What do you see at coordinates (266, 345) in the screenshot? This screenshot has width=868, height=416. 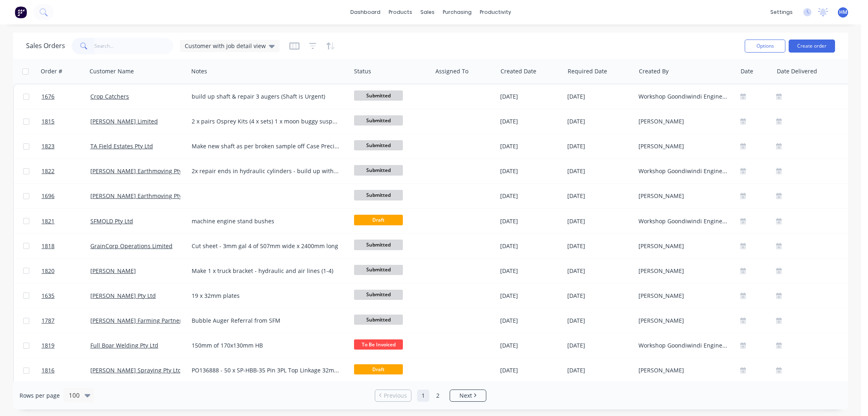 I see `div: 150mm of 170x130mm HB` at bounding box center [266, 345].